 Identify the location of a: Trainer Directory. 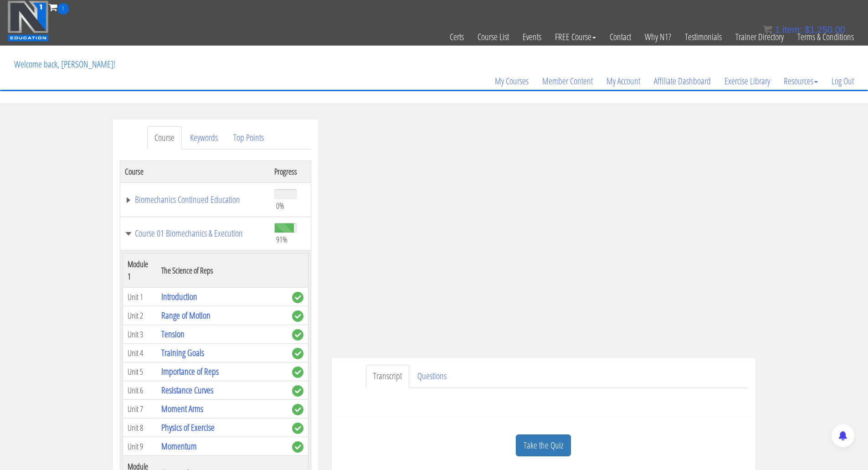
(760, 37).